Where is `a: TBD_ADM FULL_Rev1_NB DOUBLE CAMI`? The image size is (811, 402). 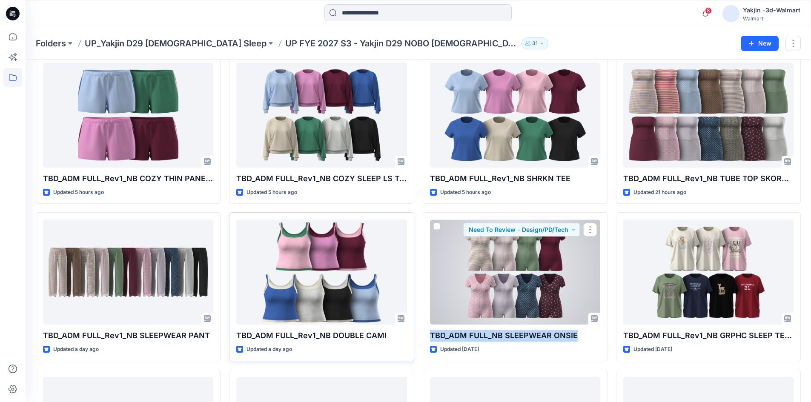
a: TBD_ADM FULL_Rev1_NB DOUBLE CAMI is located at coordinates (321, 272).